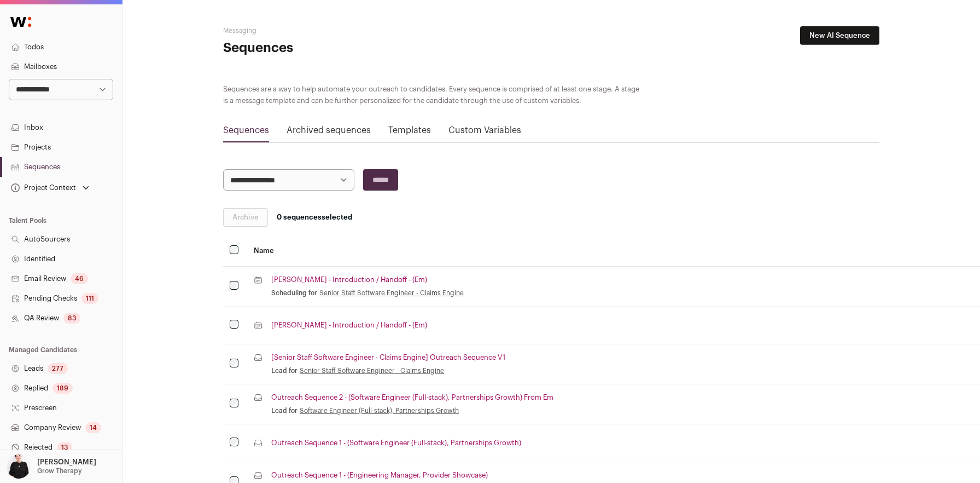 The width and height of the screenshot is (980, 483). Describe the element at coordinates (485, 130) in the screenshot. I see `a: Custom Variables` at that location.